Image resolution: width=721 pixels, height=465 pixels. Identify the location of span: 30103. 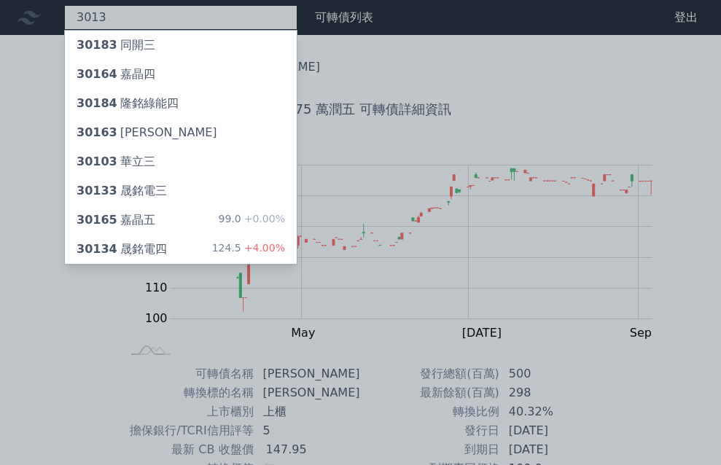
(97, 161).